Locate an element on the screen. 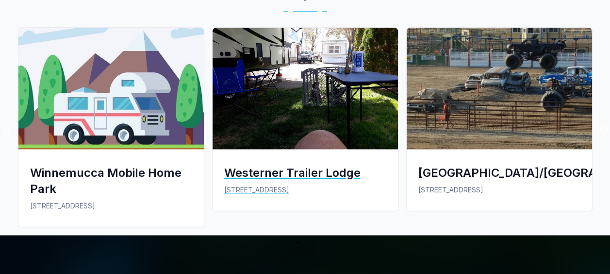  div: Westerner Trailer Lodge is located at coordinates (305, 172).